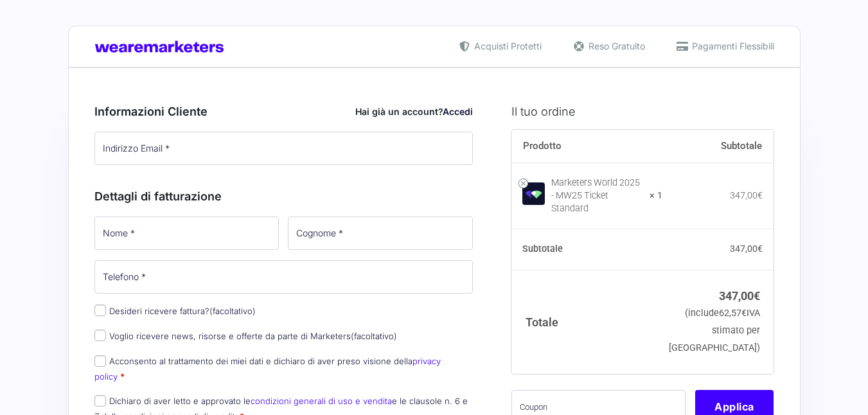  What do you see at coordinates (284, 148) in the screenshot?
I see `input: Indirizzo Email *` at bounding box center [284, 148].